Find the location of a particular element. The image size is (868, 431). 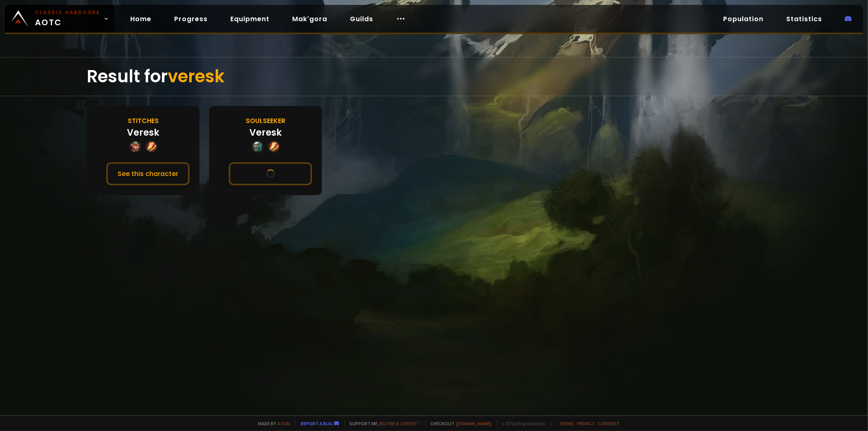

a: Progress is located at coordinates (191, 18).